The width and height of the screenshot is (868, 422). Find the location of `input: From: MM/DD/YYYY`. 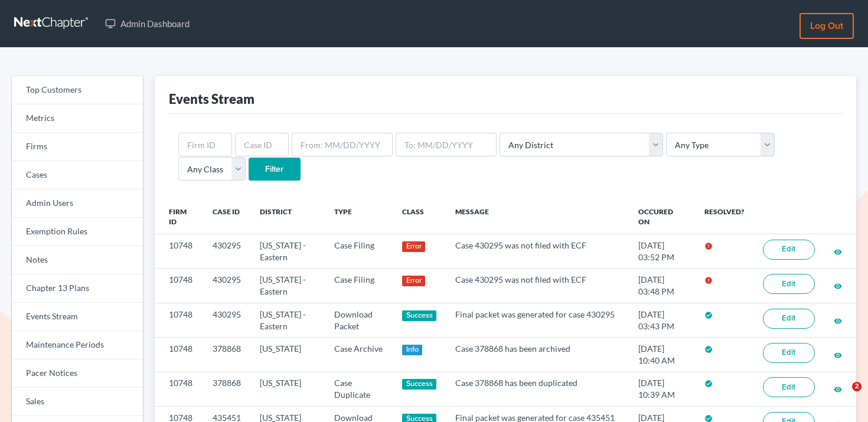

input: From: MM/DD/YYYY is located at coordinates (342, 145).